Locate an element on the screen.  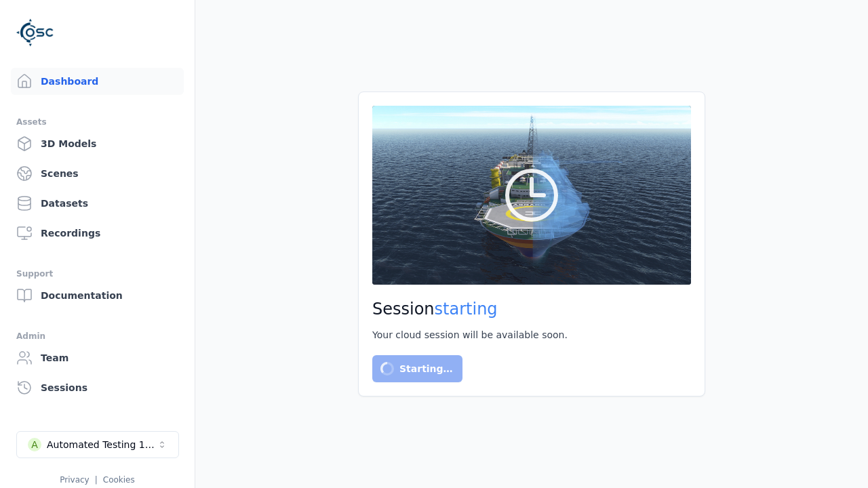
a: Dashboard is located at coordinates (97, 81).